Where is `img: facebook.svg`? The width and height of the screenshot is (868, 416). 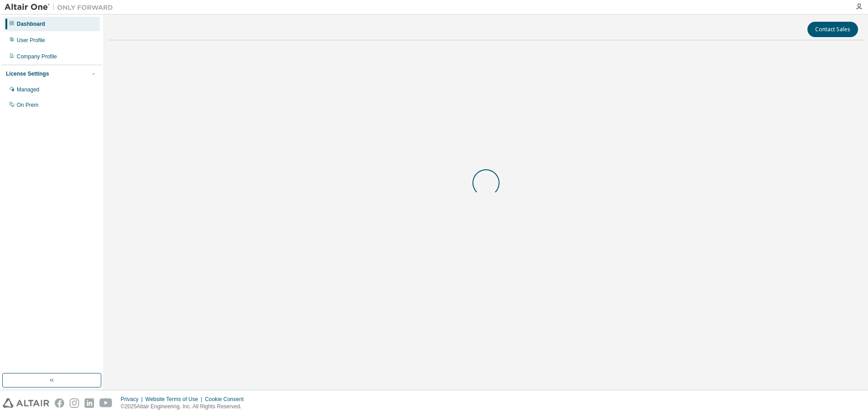 img: facebook.svg is located at coordinates (59, 403).